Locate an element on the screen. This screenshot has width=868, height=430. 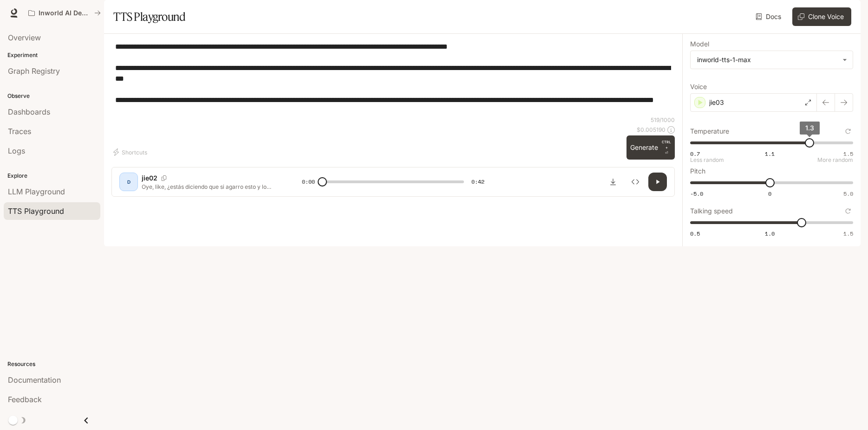
span: 1.0 is located at coordinates (770, 234).